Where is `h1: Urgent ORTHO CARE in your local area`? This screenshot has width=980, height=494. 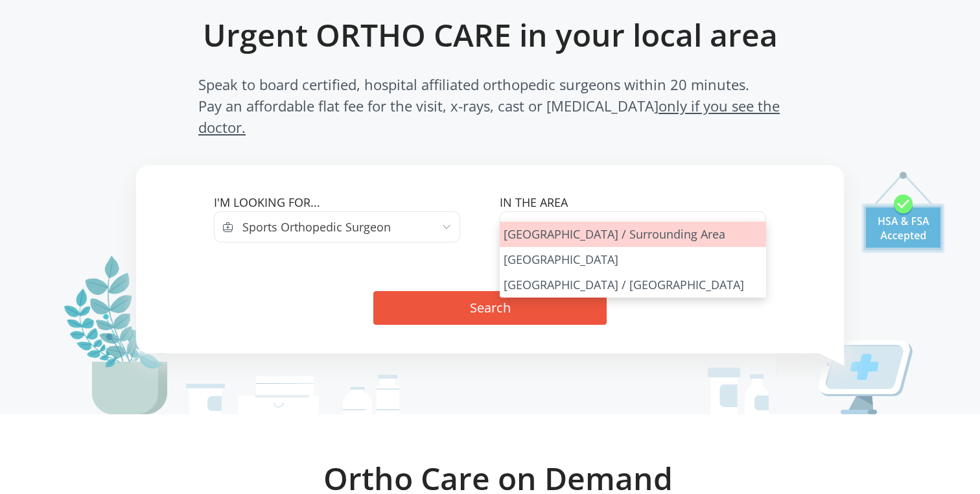
h1: Urgent ORTHO CARE in your local area is located at coordinates (490, 35).